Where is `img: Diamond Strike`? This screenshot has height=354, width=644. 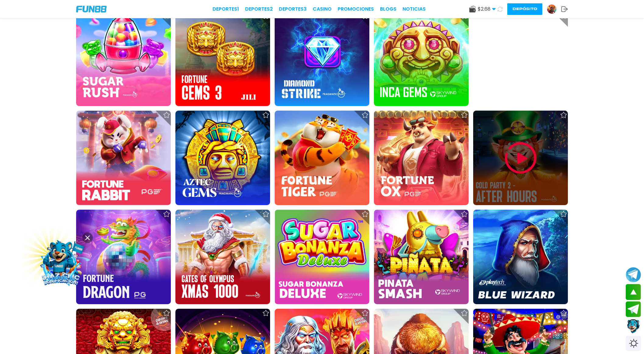
img: Diamond Strike is located at coordinates (322, 59).